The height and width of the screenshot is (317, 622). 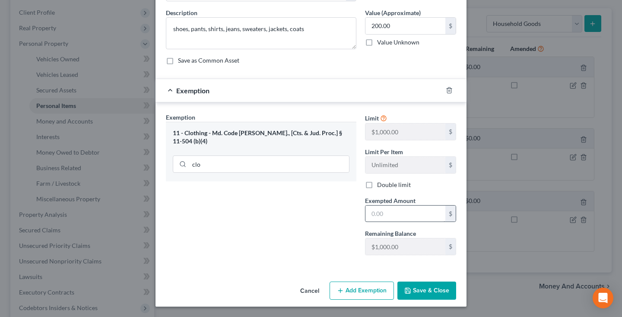 What do you see at coordinates (394, 185) in the screenshot?
I see `label: Double limit` at bounding box center [394, 185].